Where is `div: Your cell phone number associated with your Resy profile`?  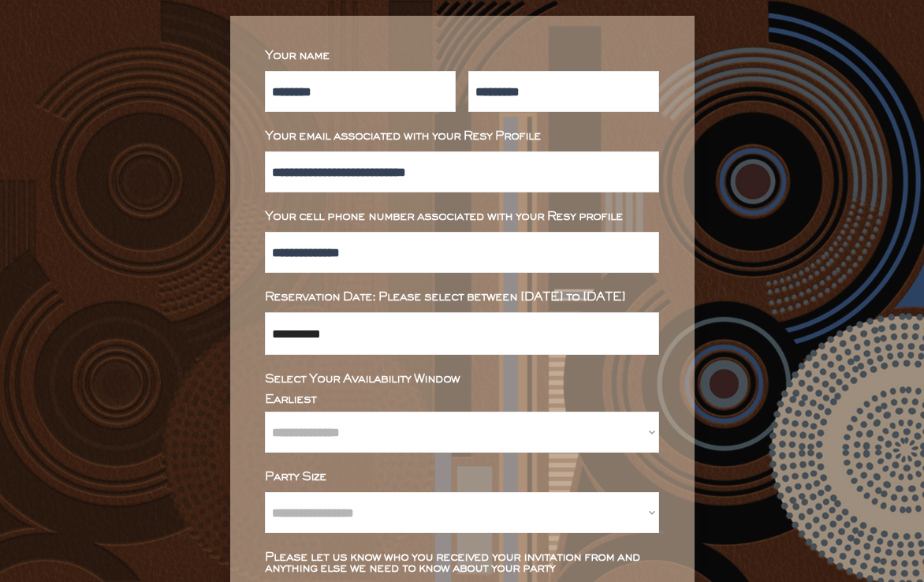 div: Your cell phone number associated with your Resy profile is located at coordinates (462, 217).